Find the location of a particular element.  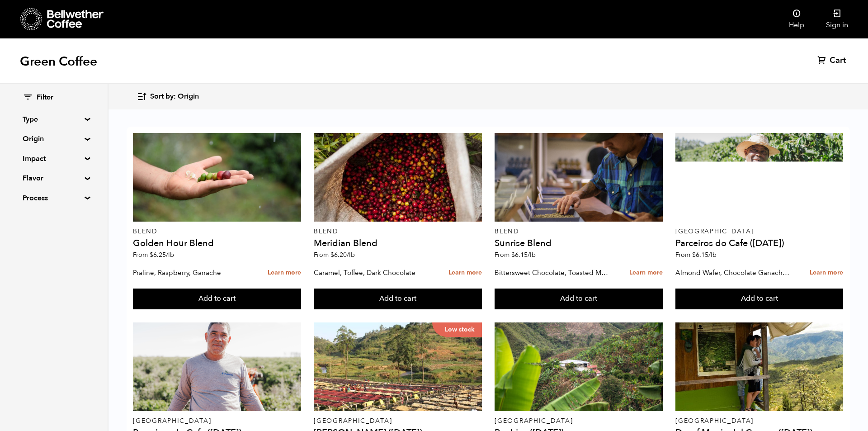

h1: Green Coffee is located at coordinates (58, 62).